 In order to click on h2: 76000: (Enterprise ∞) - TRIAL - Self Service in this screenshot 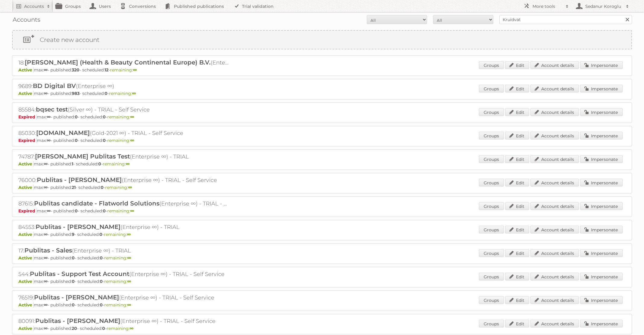, I will do `click(124, 181)`.